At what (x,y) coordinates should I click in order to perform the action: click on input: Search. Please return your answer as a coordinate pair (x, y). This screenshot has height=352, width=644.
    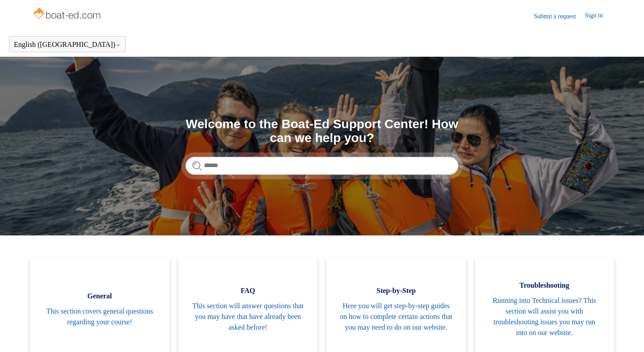
    Looking at the image, I should click on (322, 166).